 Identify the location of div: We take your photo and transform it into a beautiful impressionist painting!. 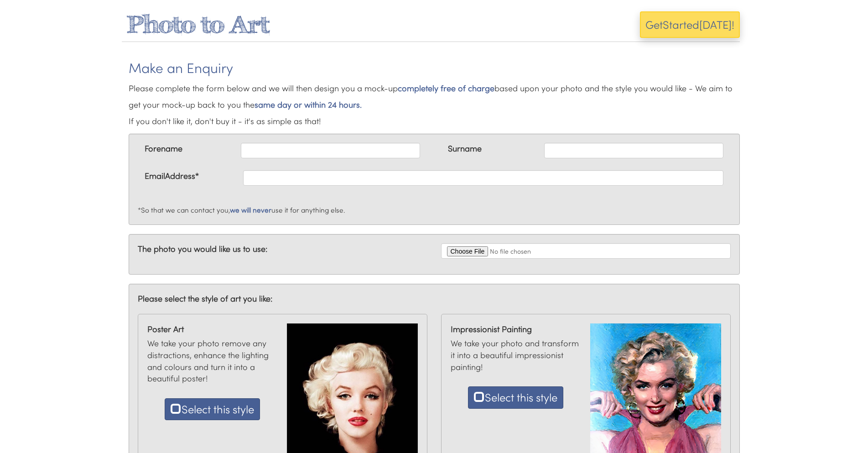
(516, 366).